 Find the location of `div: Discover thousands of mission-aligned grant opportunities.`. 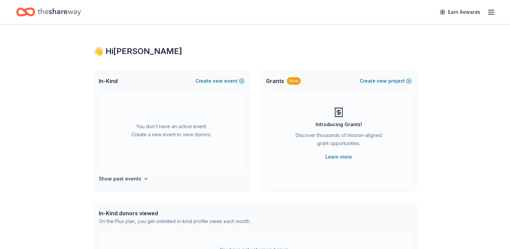

div: Discover thousands of mission-aligned grant opportunities. is located at coordinates (339, 141).